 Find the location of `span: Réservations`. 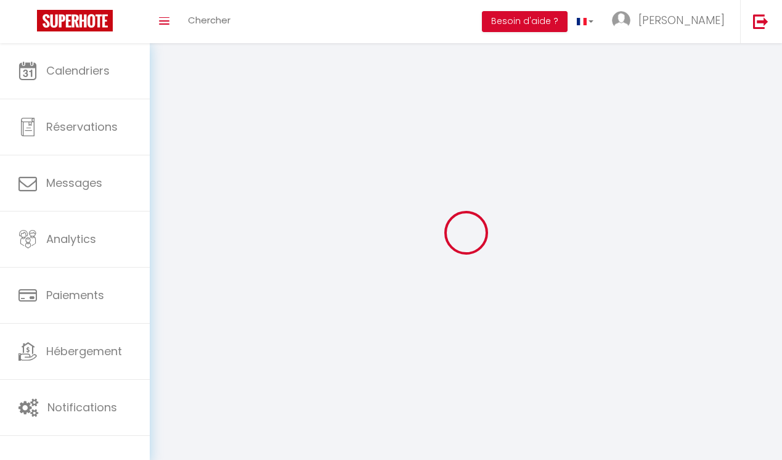

span: Réservations is located at coordinates (82, 126).